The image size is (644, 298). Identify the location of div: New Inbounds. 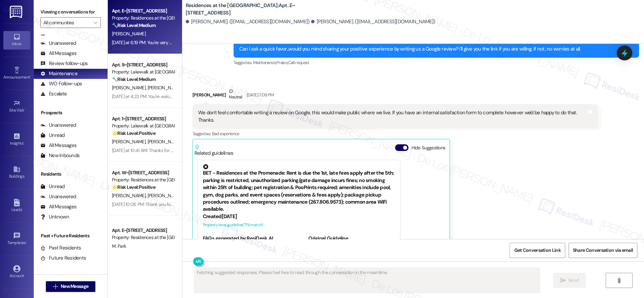
(60, 155).